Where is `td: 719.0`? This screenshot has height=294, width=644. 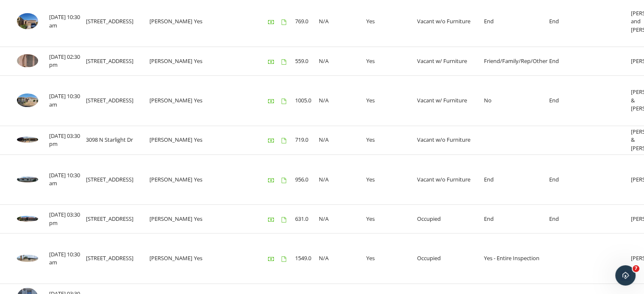
td: 719.0 is located at coordinates (307, 140).